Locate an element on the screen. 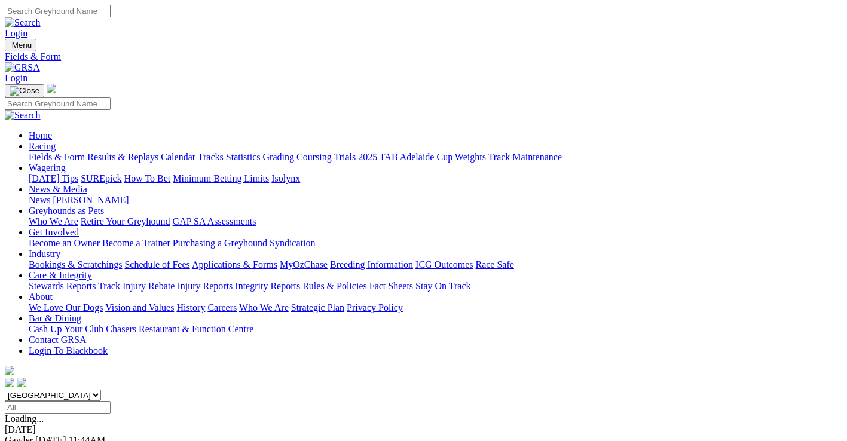  div: Greyhounds as Pets is located at coordinates (435, 222).